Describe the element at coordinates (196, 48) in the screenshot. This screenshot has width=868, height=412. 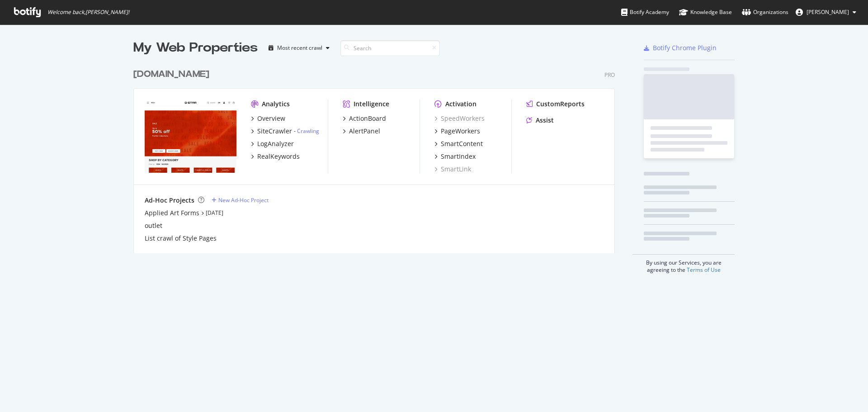
I see `div: My Web Properties` at that location.